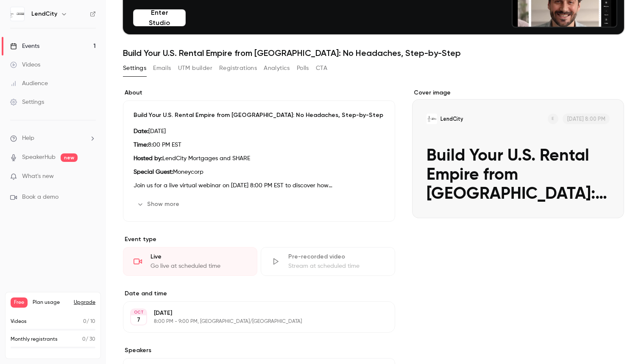 The height and width of the screenshot is (364, 641). What do you see at coordinates (259, 93) in the screenshot?
I see `label: About` at bounding box center [259, 93].